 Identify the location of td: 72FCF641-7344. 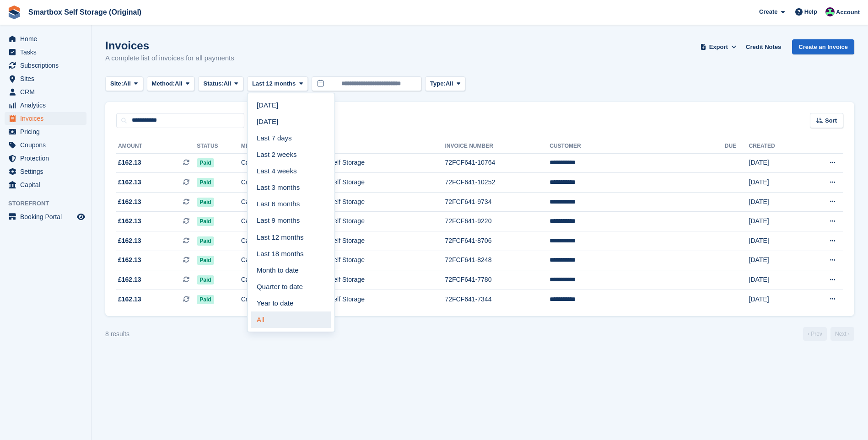
(497, 299).